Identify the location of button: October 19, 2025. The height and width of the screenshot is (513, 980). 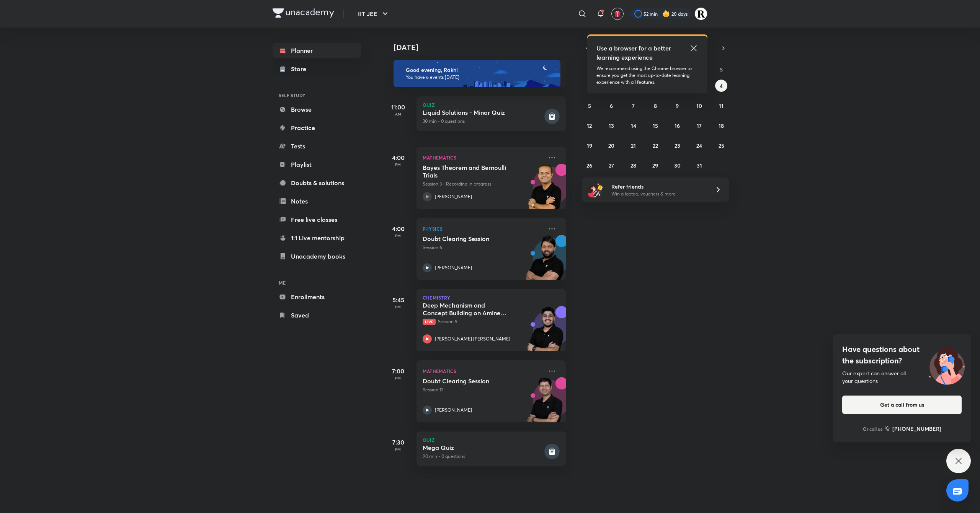
(589, 146).